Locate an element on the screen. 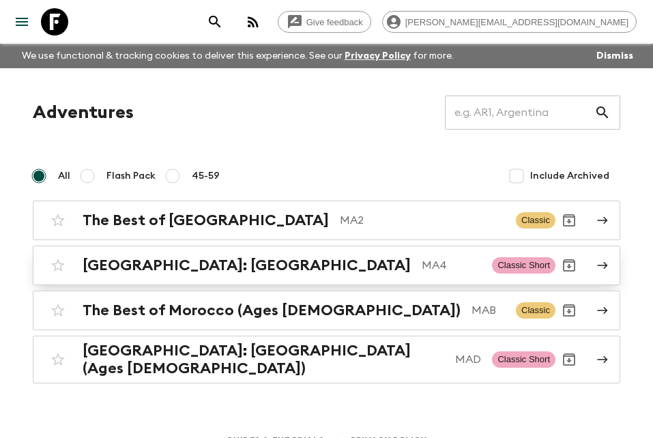 The width and height of the screenshot is (653, 438). button: search adventures is located at coordinates (215, 22).